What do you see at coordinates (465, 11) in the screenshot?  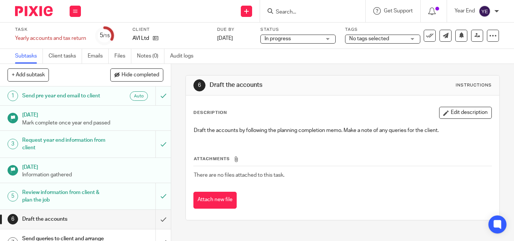 I see `p: Year End` at bounding box center [465, 11].